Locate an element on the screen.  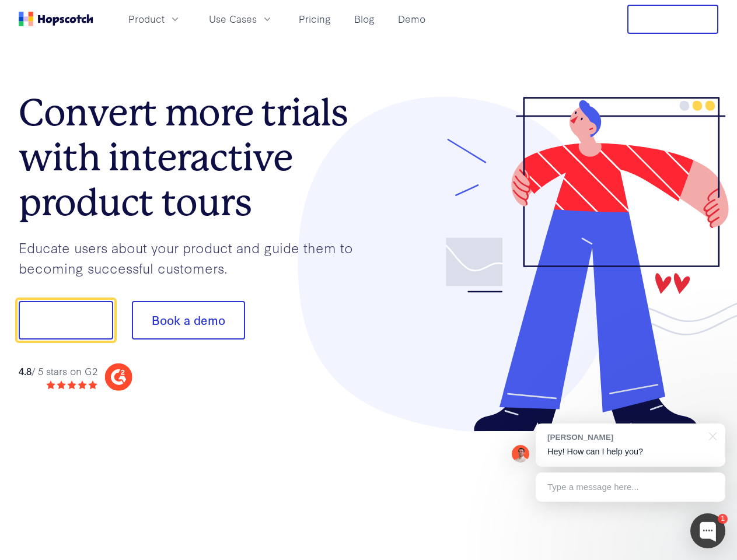
p: Educate users about your product and guide them to becoming successful customers. is located at coordinates (194, 257).